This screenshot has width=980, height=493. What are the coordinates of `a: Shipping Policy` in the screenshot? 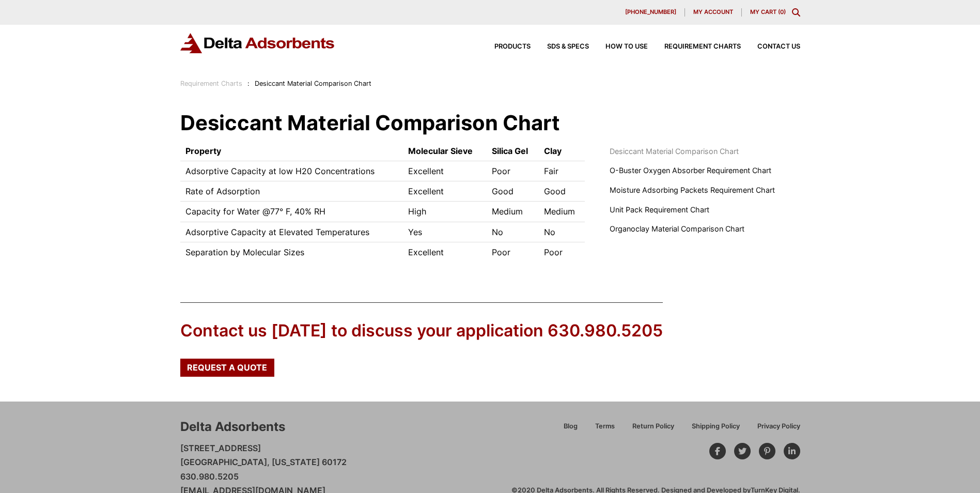 It's located at (715, 429).